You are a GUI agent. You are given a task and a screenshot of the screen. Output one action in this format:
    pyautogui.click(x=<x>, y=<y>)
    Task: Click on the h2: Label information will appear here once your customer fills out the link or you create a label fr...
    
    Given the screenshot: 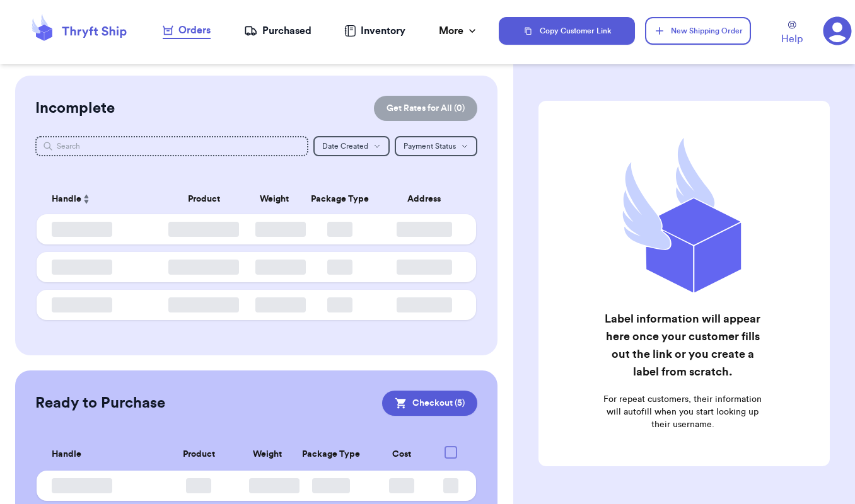 What is the action you would take?
    pyautogui.click(x=683, y=345)
    